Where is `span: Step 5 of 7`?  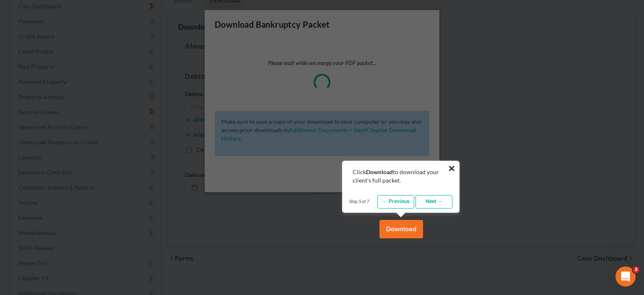 span: Step 5 of 7 is located at coordinates (359, 202).